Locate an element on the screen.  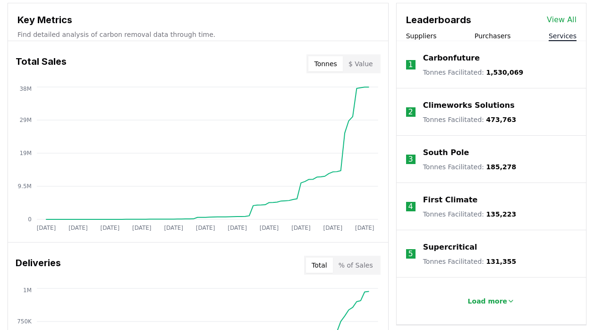
p: 4 is located at coordinates (411, 206).